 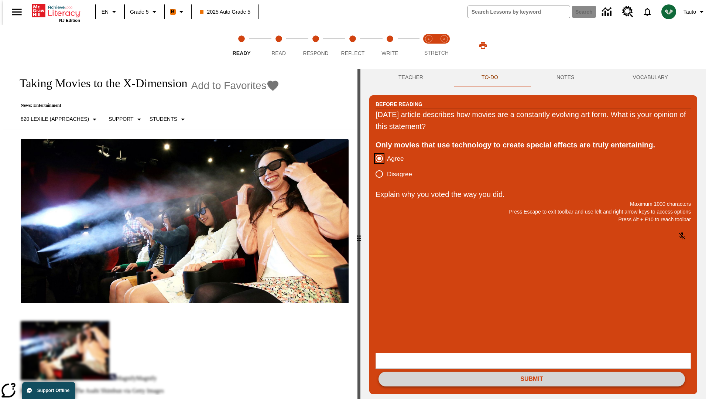 I want to click on div: Home, so click(x=56, y=13).